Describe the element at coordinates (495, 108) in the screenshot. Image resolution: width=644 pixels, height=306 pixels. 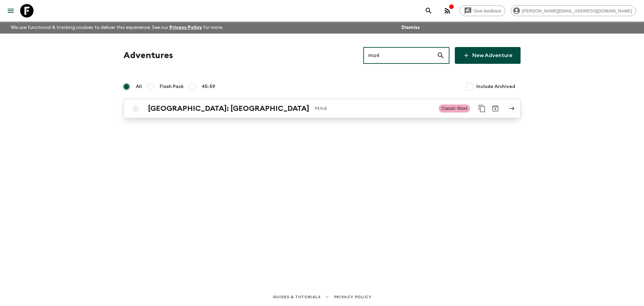
I see `button: Archive` at that location.